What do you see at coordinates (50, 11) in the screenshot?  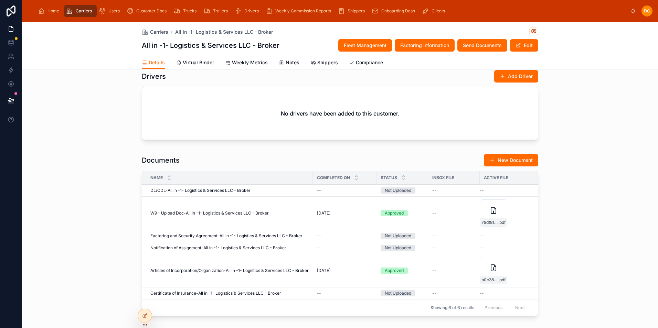 I see `a: Home` at bounding box center [50, 11].